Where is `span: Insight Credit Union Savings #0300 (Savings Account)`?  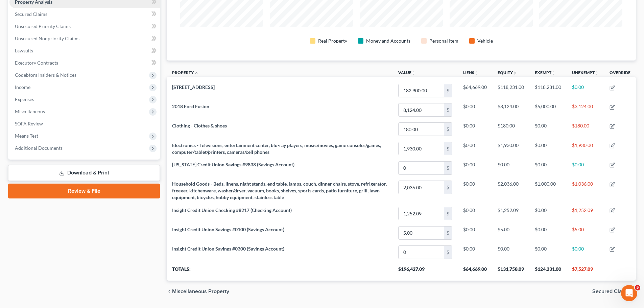
span: Insight Credit Union Savings #0300 (Savings Account) is located at coordinates (228, 249).